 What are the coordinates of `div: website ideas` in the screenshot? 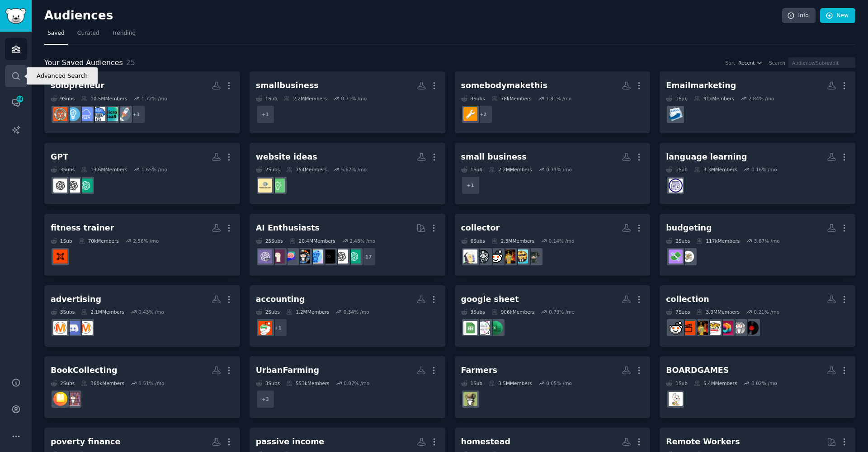 It's located at (286, 157).